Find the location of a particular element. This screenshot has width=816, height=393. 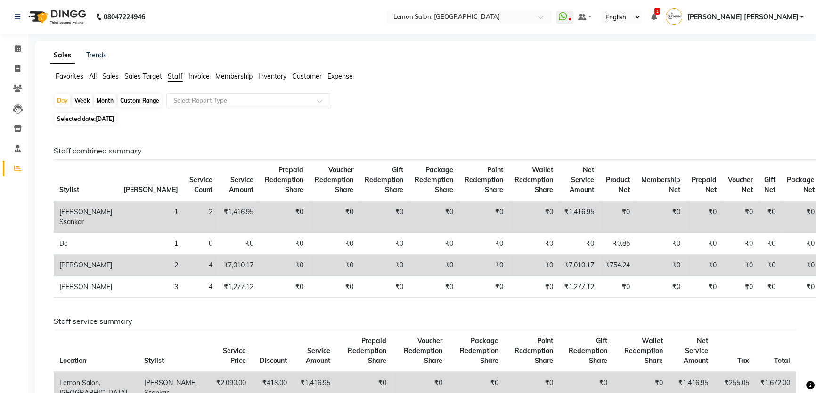

span: Staff is located at coordinates (175, 76).